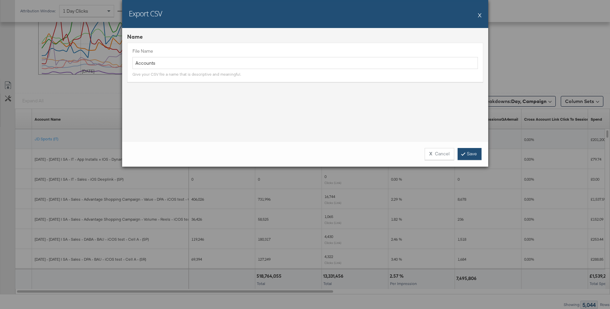 The width and height of the screenshot is (610, 309). I want to click on div: Name, so click(305, 37).